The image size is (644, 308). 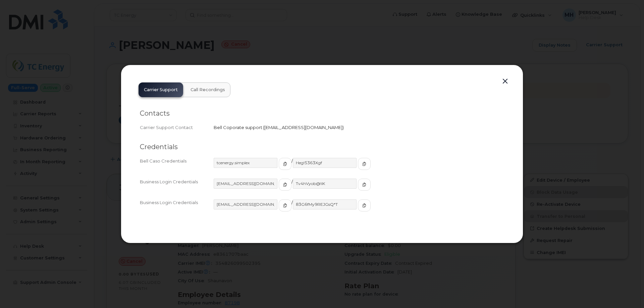 I want to click on span: Bell Coporate support, so click(x=238, y=127).